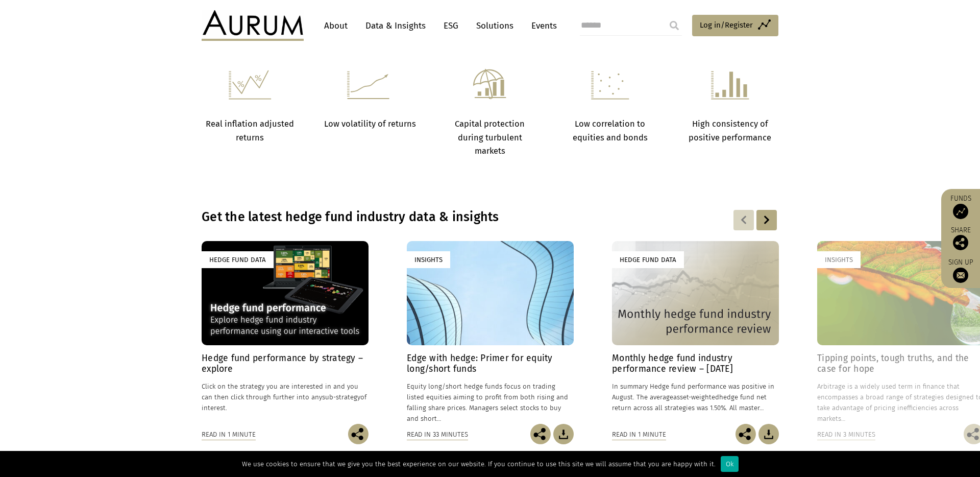  What do you see at coordinates (961, 238) in the screenshot?
I see `div: Share` at bounding box center [961, 238].